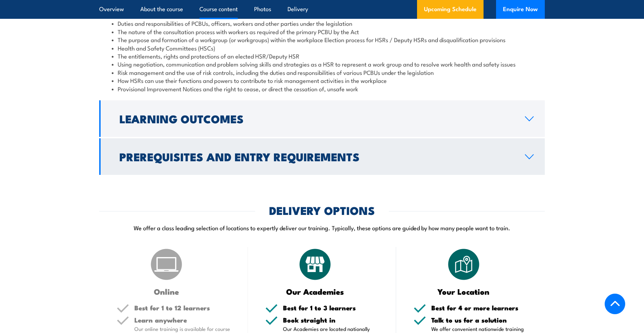  What do you see at coordinates (322, 72) in the screenshot?
I see `li: Risk management and the use of risk controls, including the duties and responsibilities of variou...` at bounding box center [322, 72].